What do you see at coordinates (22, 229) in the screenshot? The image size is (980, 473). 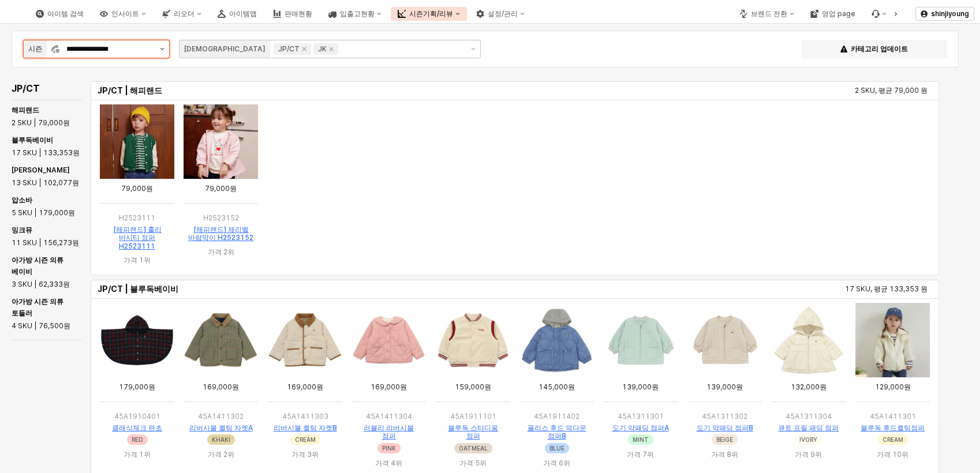 I see `span: 밍크뮤` at bounding box center [22, 229].